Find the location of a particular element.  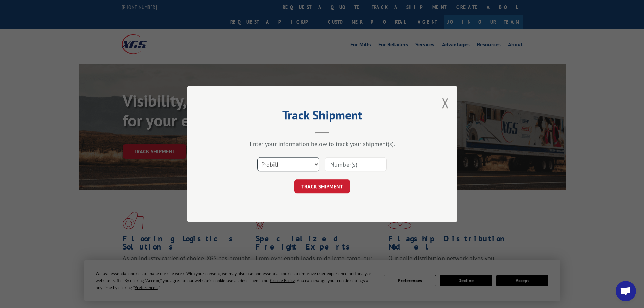

button: TRACK SHIPMENT is located at coordinates (322, 186).